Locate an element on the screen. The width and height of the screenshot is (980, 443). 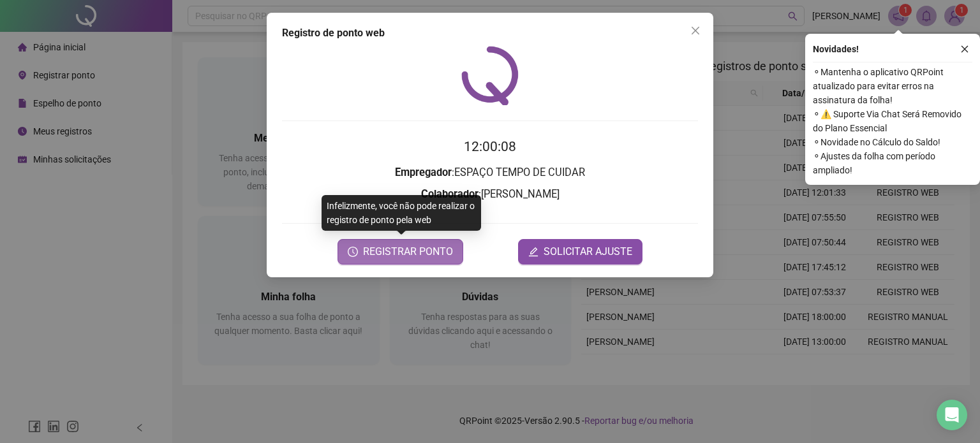
span: Novidades ! is located at coordinates (836, 49).